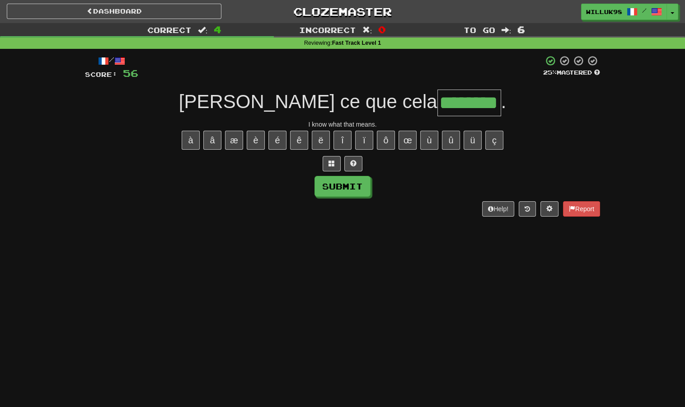 The width and height of the screenshot is (685, 407). What do you see at coordinates (451, 140) in the screenshot?
I see `button: û` at bounding box center [451, 140].